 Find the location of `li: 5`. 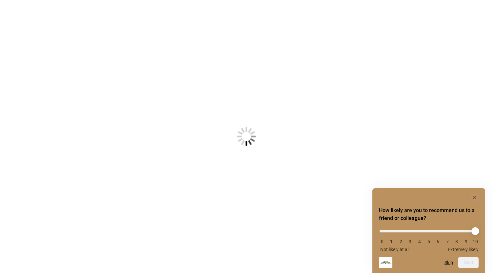

li: 5 is located at coordinates (429, 242).